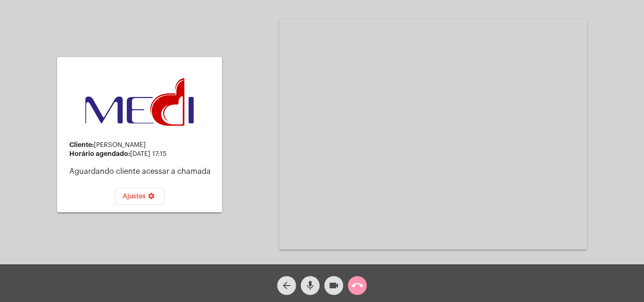  Describe the element at coordinates (334, 286) in the screenshot. I see `mat-icon: videocam` at that location.